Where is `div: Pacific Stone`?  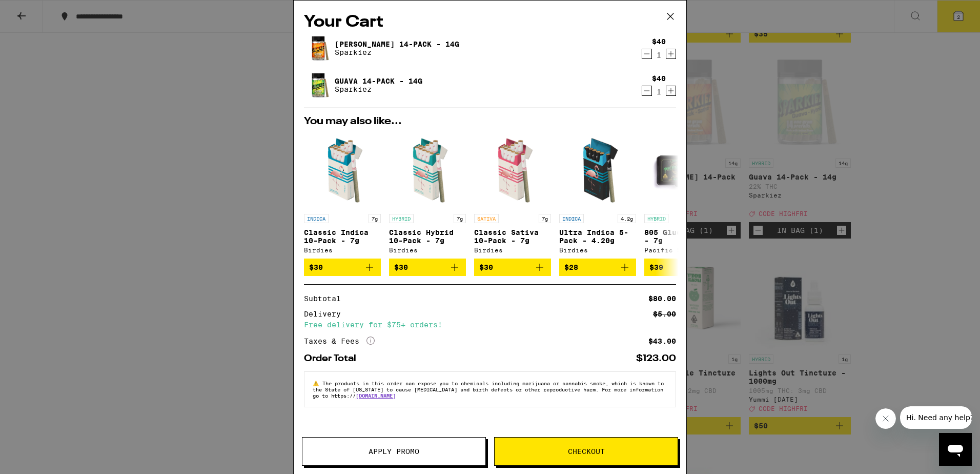 div: Pacific Stone is located at coordinates (683, 250).